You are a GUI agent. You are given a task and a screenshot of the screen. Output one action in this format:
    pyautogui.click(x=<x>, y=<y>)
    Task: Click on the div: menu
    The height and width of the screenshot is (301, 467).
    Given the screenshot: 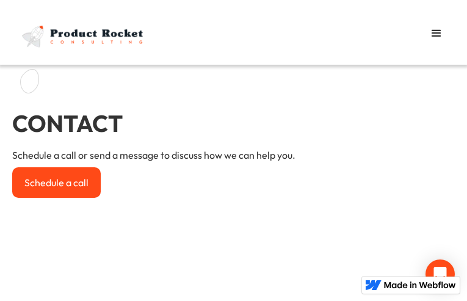 What is the action you would take?
    pyautogui.click(x=436, y=34)
    